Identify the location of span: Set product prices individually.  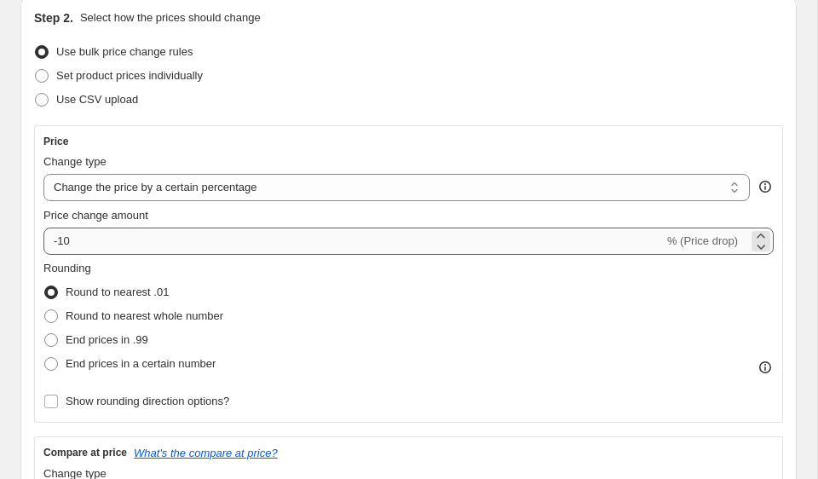
(130, 75).